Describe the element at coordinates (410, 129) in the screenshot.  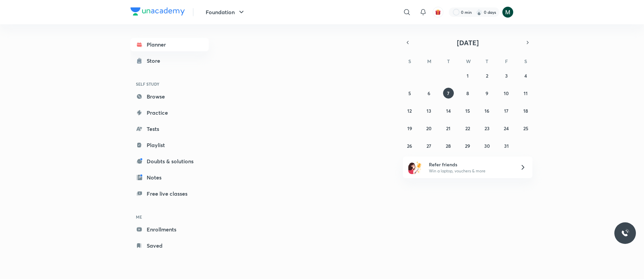
I see `abbr: October 19, 2025` at that location.